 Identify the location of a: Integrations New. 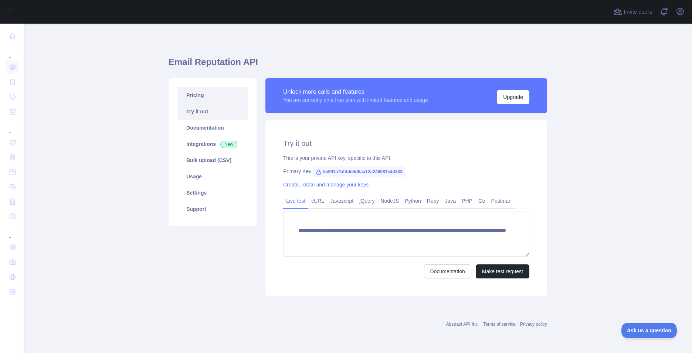
(213, 144).